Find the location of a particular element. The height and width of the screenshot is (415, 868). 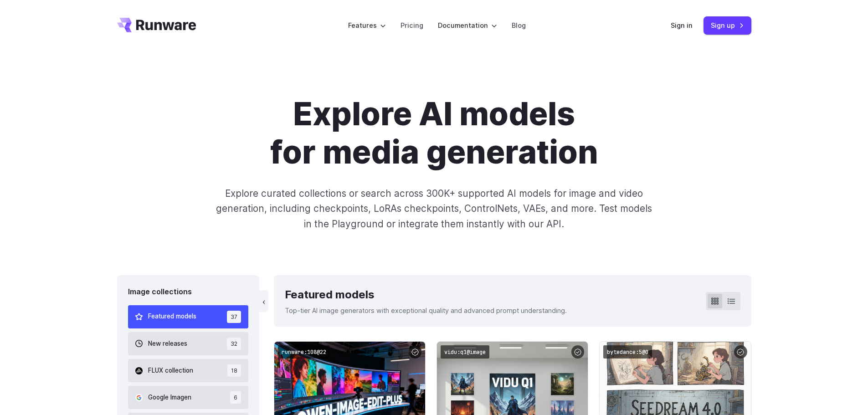

span: FLUX collection is located at coordinates (170, 371).